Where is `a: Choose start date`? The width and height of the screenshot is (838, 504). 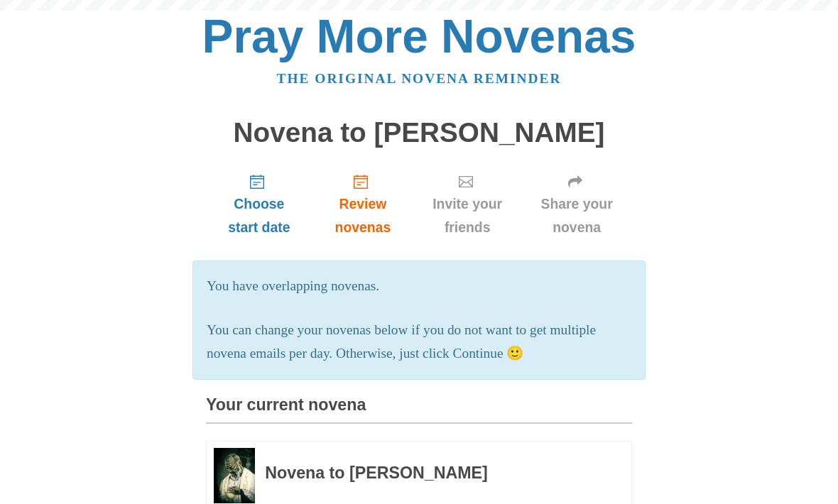 a: Choose start date is located at coordinates (259, 204).